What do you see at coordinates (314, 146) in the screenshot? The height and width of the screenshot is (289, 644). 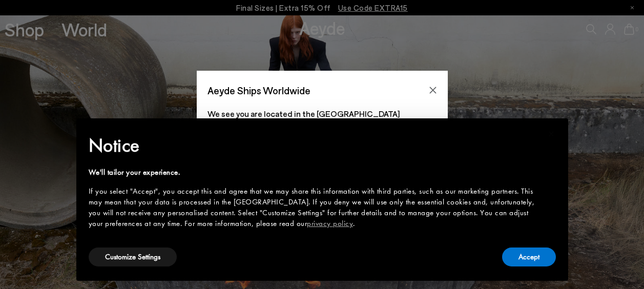 I see `h2: Notice` at bounding box center [314, 146].